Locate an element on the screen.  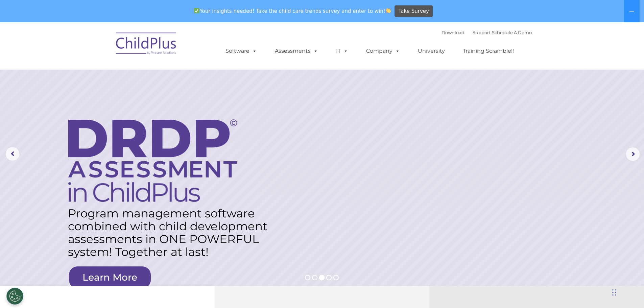
img: ChildPlus by Procare Solutions is located at coordinates (146, 45).